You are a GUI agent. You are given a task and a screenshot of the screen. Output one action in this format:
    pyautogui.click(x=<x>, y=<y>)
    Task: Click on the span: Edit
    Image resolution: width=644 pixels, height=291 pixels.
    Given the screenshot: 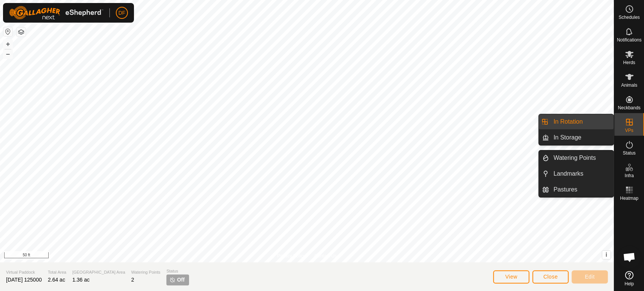 What is the action you would take?
    pyautogui.click(x=590, y=277)
    